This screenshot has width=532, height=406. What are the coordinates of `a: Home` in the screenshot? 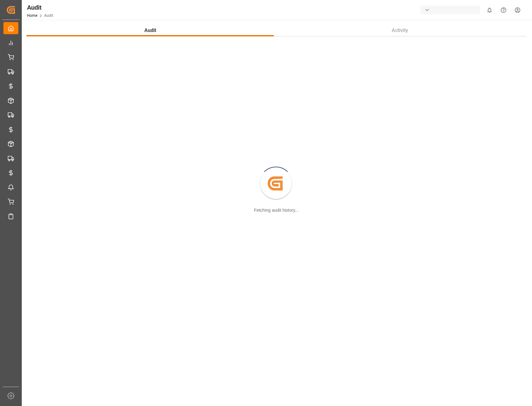 It's located at (32, 16).